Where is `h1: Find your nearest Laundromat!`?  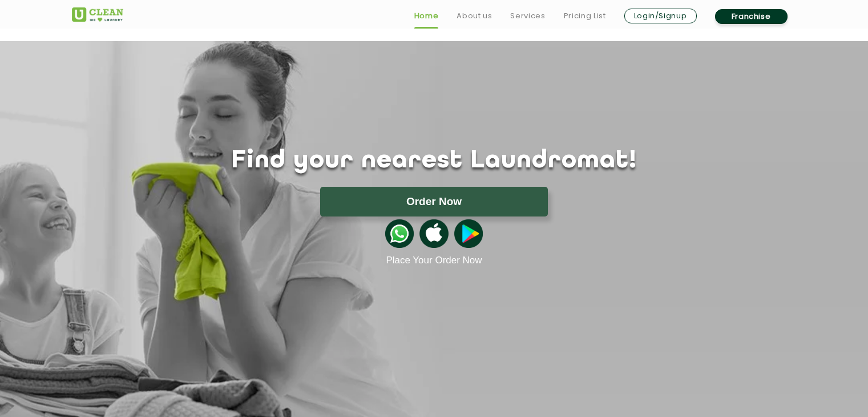 h1: Find your nearest Laundromat! is located at coordinates (434, 161).